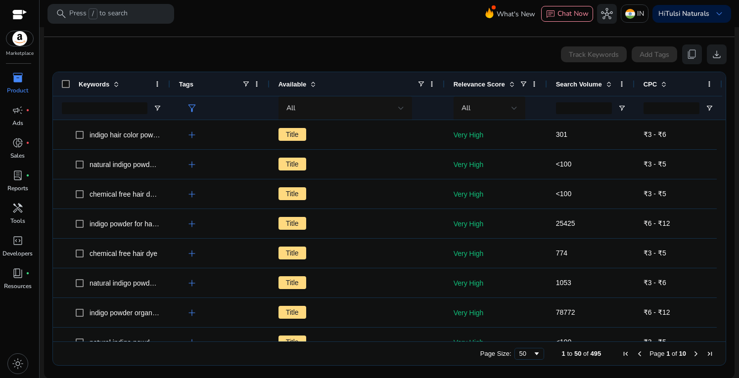  What do you see at coordinates (607, 14) in the screenshot?
I see `span: hub` at bounding box center [607, 14].